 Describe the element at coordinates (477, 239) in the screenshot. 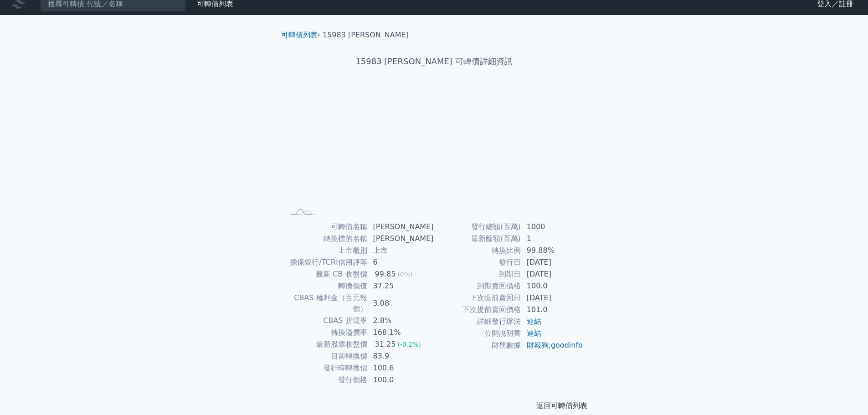

I see `td: 最新餘額(百萬)` at that location.